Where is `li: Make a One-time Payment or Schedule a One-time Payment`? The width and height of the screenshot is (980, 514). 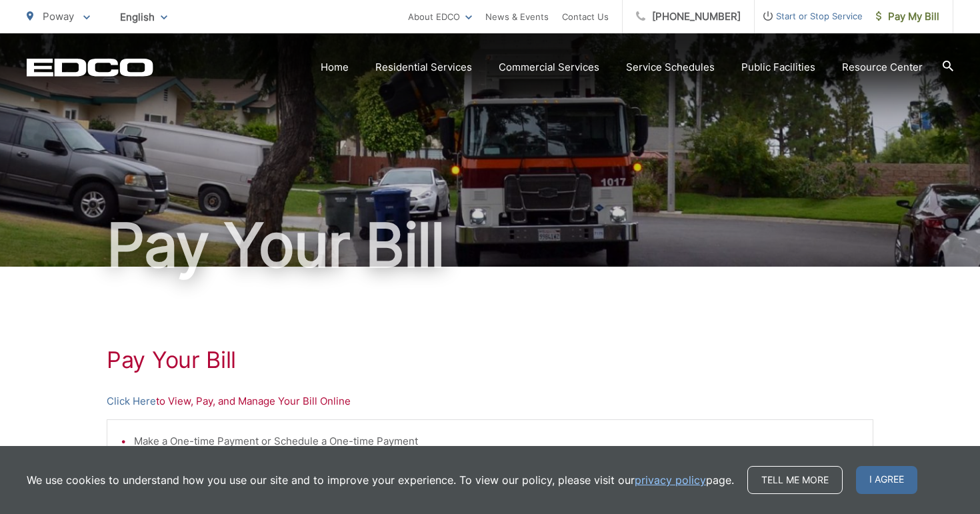 li: Make a One-time Payment or Schedule a One-time Payment is located at coordinates (497, 441).